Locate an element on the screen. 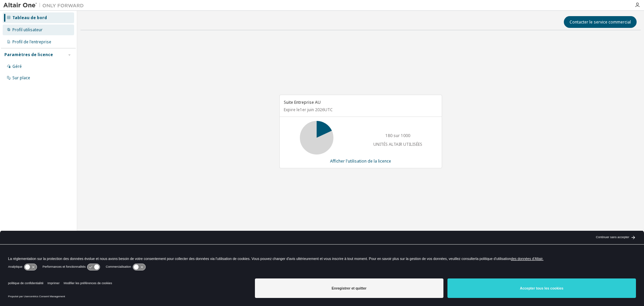  font: Afficher l'utilisation de la licence is located at coordinates (360, 161).